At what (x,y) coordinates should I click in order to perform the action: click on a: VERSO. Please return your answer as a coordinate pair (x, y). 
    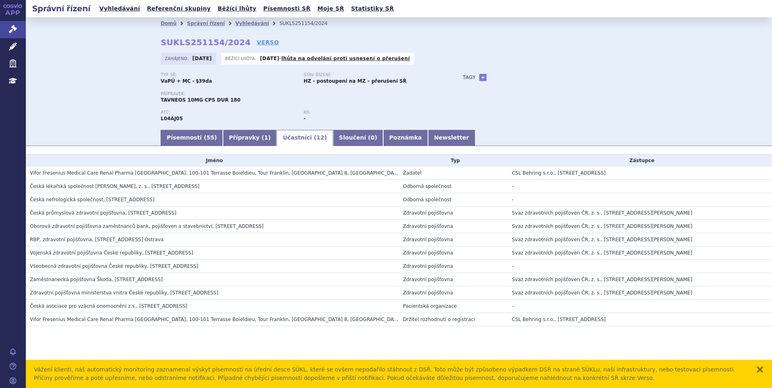
    Looking at the image, I should click on (268, 42).